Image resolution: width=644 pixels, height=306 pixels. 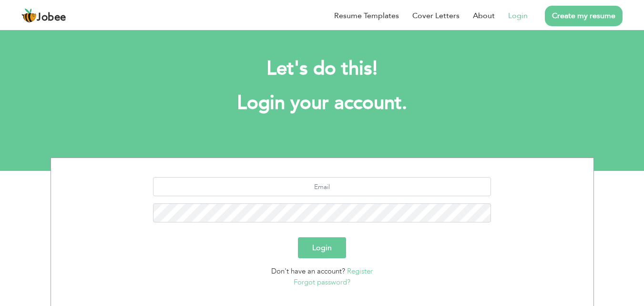 What do you see at coordinates (322, 69) in the screenshot?
I see `h2: Let's do this!` at bounding box center [322, 69].